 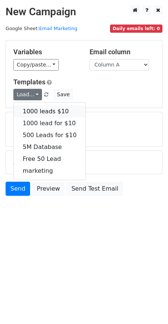 I want to click on a: Load..., so click(x=27, y=94).